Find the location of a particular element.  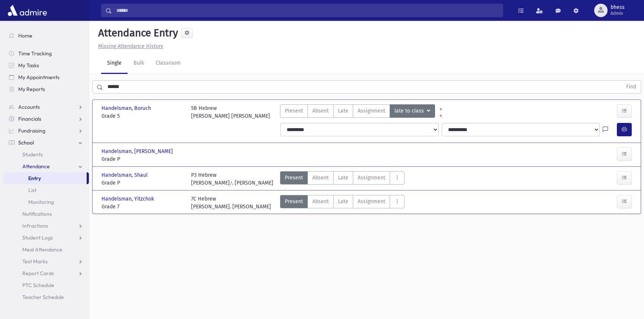

span: List is located at coordinates (32, 190).